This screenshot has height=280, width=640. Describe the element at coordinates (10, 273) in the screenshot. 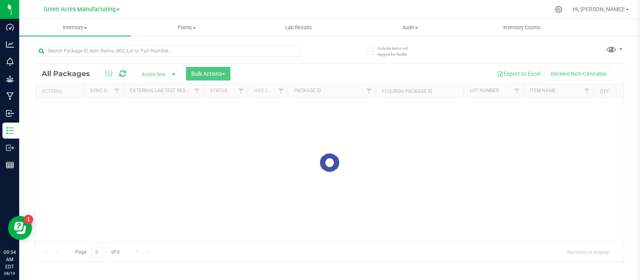

I see `p: 08/19` at that location.